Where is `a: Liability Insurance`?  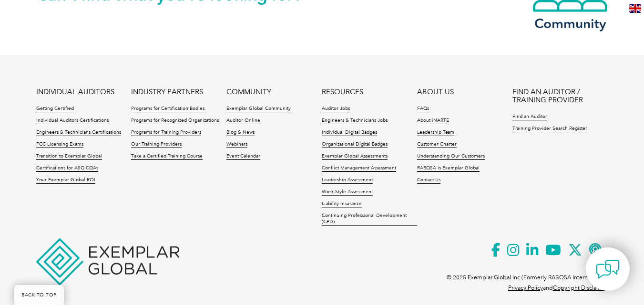
a: Liability Insurance is located at coordinates (341, 204).